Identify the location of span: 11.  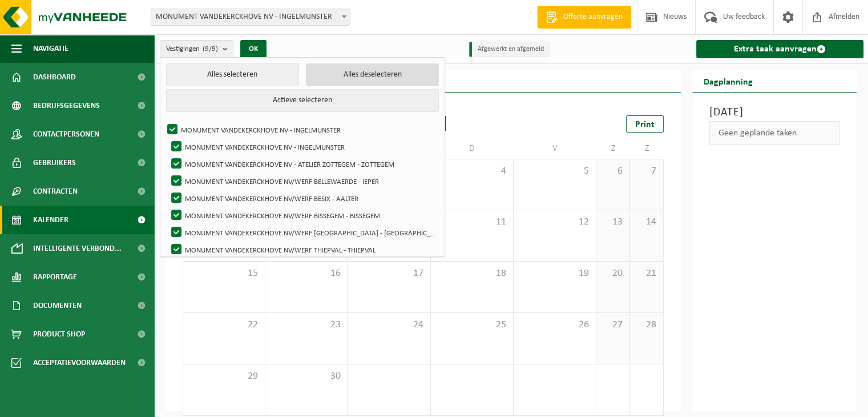
(472, 222).